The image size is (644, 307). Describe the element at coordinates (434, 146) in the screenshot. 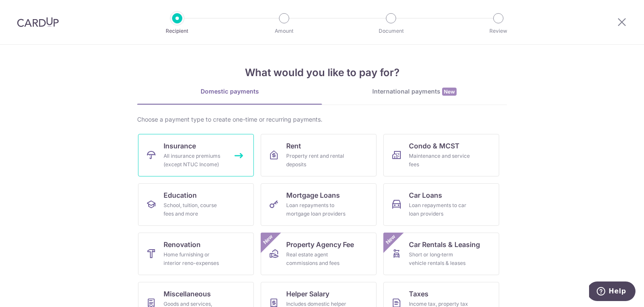

I see `span: Condo & MCST` at that location.